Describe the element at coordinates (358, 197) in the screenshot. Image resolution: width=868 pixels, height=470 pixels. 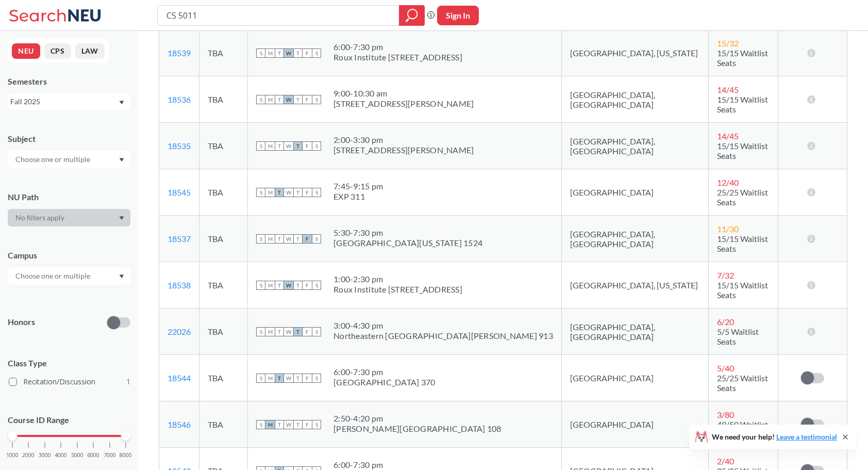
I see `div: EXP 311` at that location.